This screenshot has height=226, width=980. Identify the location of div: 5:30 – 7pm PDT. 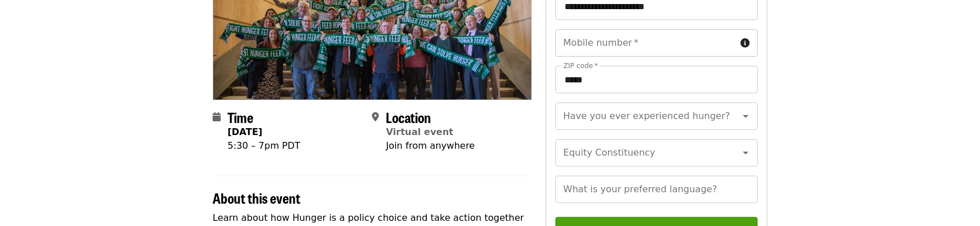
(264, 146).